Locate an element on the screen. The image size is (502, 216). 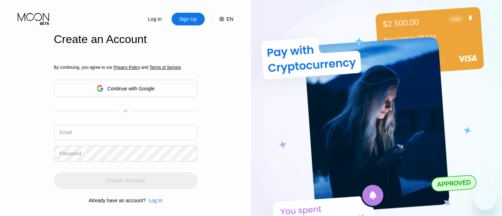
div: By continuing, you agree to our is located at coordinates (126, 67).